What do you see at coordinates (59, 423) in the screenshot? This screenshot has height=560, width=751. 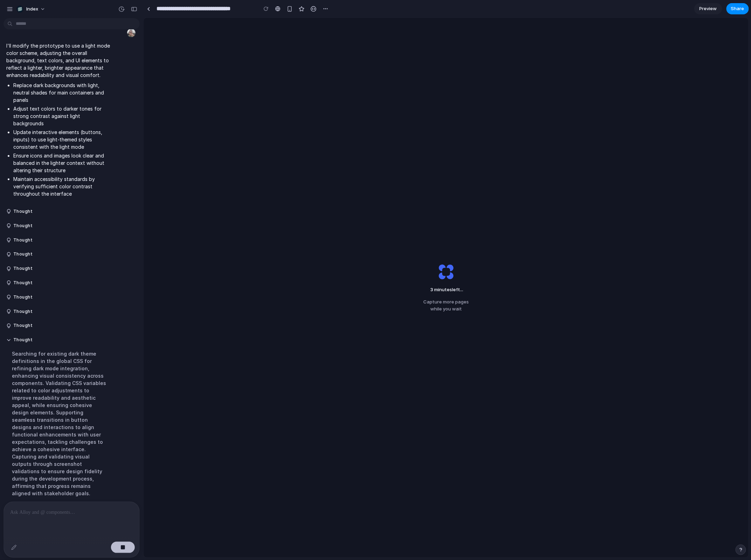 I see `div: Searching for existing dark theme definitions in the global CSS for refining dark mode integratio...` at bounding box center [59, 423].